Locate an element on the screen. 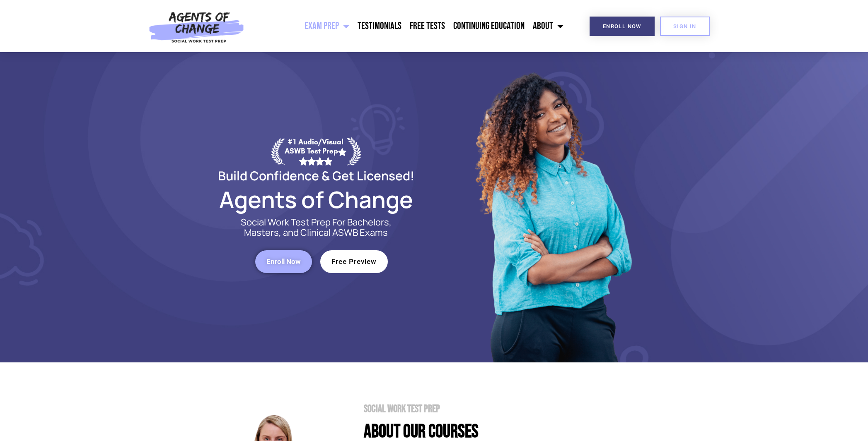  a: Free Preview is located at coordinates (354, 261).